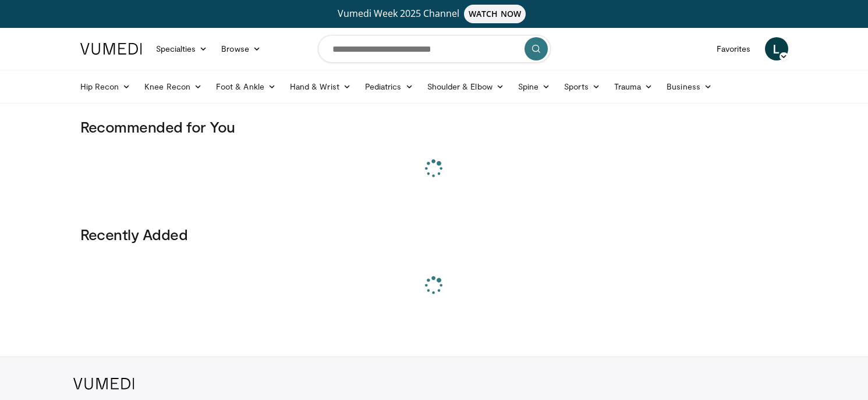 This screenshot has width=868, height=400. Describe the element at coordinates (733, 49) in the screenshot. I see `a: Favorites` at that location.